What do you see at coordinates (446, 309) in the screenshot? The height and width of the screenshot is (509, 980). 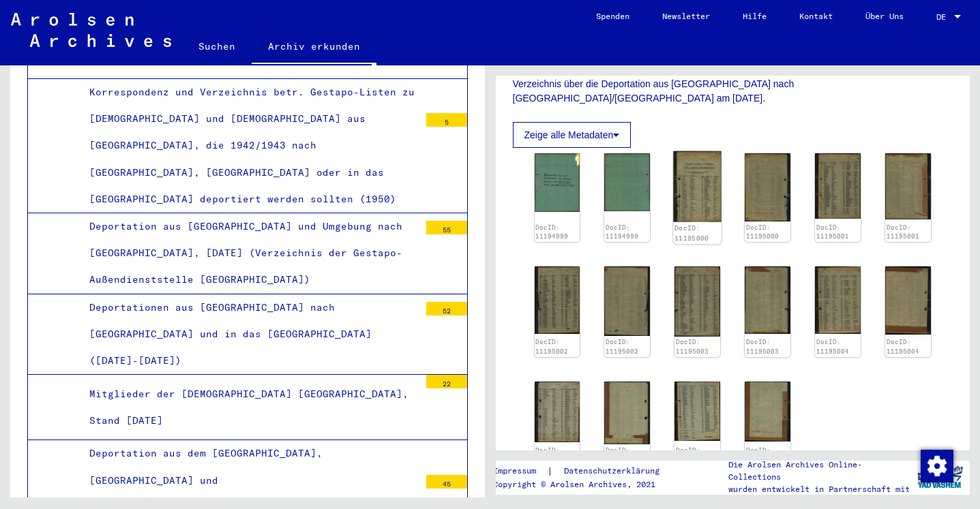 I see `div: 52` at bounding box center [446, 309].